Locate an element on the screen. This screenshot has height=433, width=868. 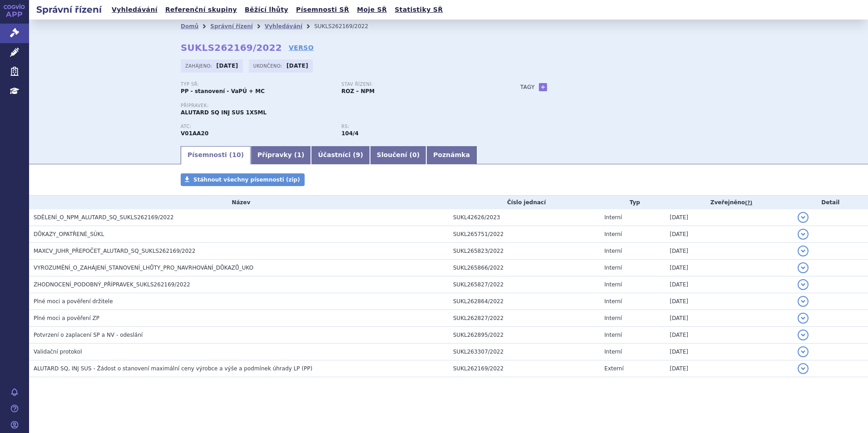
td: SUKL265751/2022 is located at coordinates (524, 234).